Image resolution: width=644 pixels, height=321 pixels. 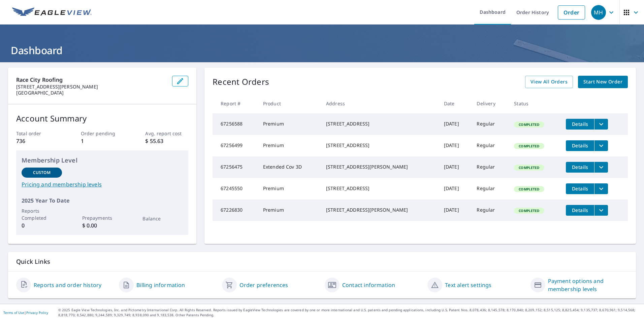 I want to click on td: 67256475, so click(x=235, y=167).